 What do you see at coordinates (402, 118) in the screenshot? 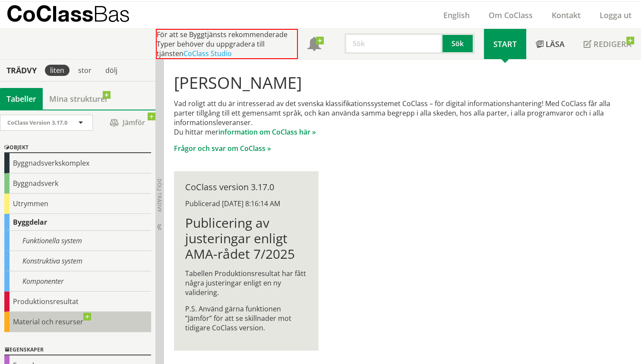
I see `p: Vad roligt att du är intresserad av det svenska klassifikationssystemet CoClass – för digital inf...` at bounding box center [402, 118].